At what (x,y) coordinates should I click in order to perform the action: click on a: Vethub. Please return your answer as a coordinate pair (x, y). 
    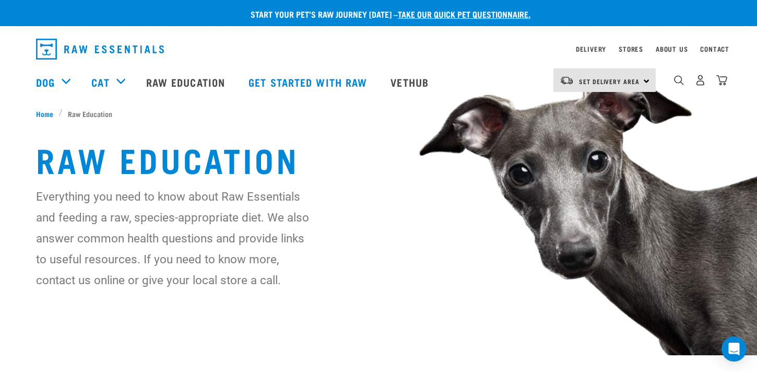
    Looking at the image, I should click on (411, 82).